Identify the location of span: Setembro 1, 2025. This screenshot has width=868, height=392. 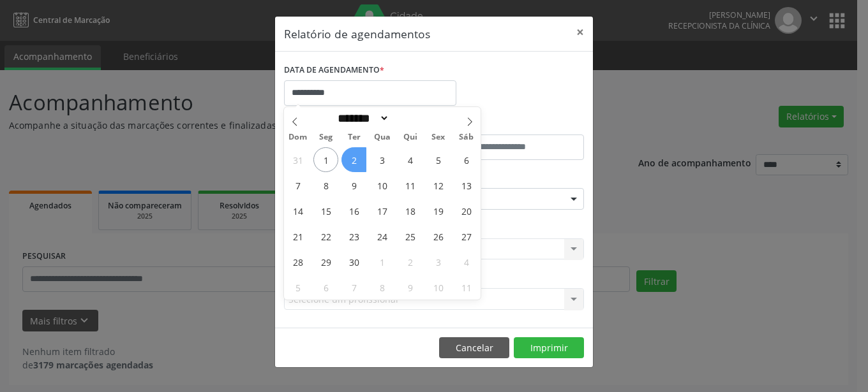
(325, 159).